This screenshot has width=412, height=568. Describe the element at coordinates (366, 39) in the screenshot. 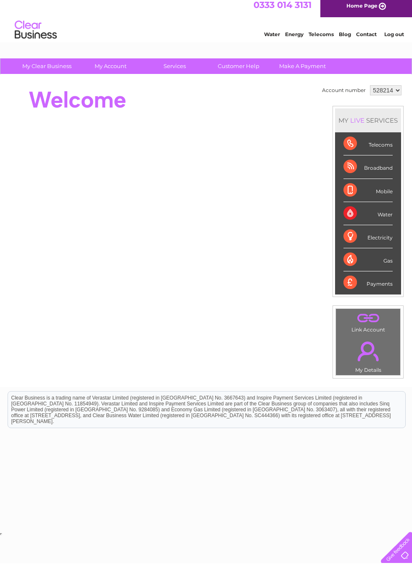

I see `a: Contact` at that location.